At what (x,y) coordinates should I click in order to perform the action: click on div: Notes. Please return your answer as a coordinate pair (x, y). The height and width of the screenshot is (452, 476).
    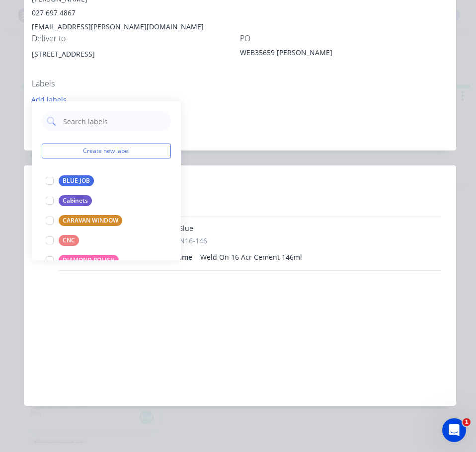
    Looking at the image, I should click on (240, 127).